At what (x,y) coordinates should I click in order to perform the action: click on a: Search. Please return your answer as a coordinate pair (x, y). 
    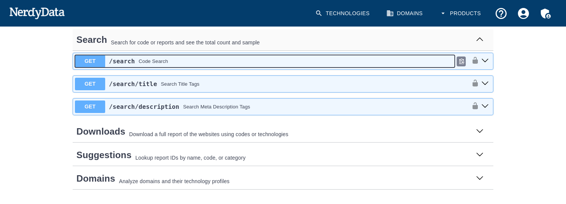
    Looking at the image, I should click on (92, 40).